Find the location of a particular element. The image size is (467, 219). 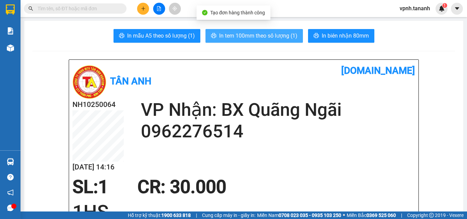

button: printerIn biên nhận 80mm is located at coordinates (341, 36).